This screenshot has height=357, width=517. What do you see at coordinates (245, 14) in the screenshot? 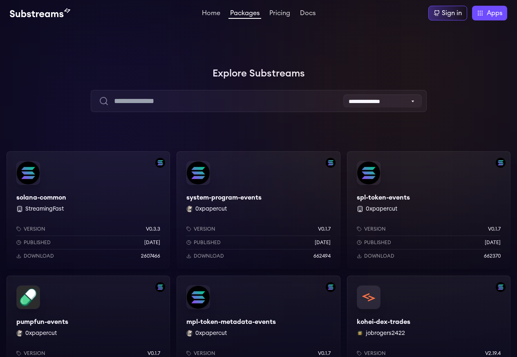
I see `a: Packages` at bounding box center [245, 14].